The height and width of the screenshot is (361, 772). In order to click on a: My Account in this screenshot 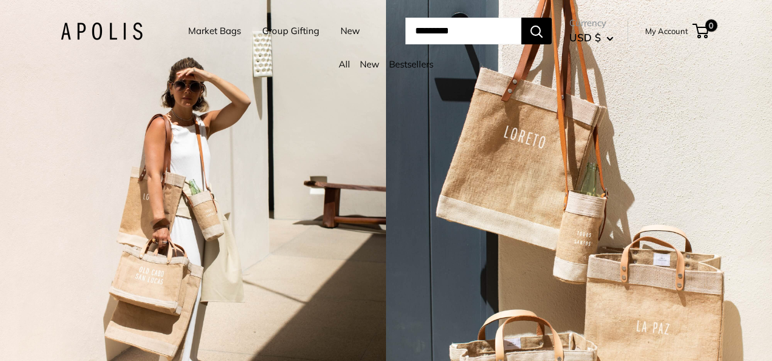, I will do `click(666, 31)`.